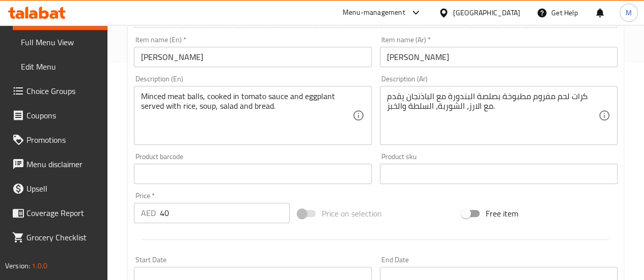  Describe the element at coordinates (352, 214) in the screenshot. I see `span: Price on selection` at that location.